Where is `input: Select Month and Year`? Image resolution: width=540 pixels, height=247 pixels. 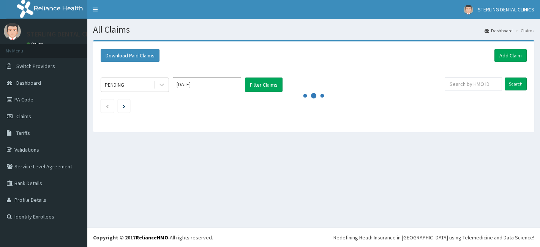
input: Select Month and Year is located at coordinates (207, 84).